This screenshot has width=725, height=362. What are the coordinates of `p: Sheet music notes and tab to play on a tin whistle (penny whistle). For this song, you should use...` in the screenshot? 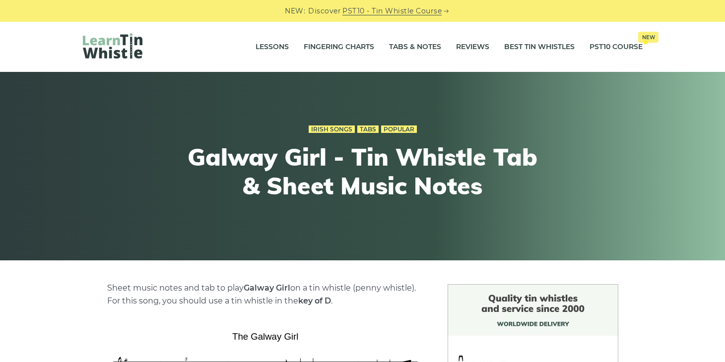 It's located at (265, 295).